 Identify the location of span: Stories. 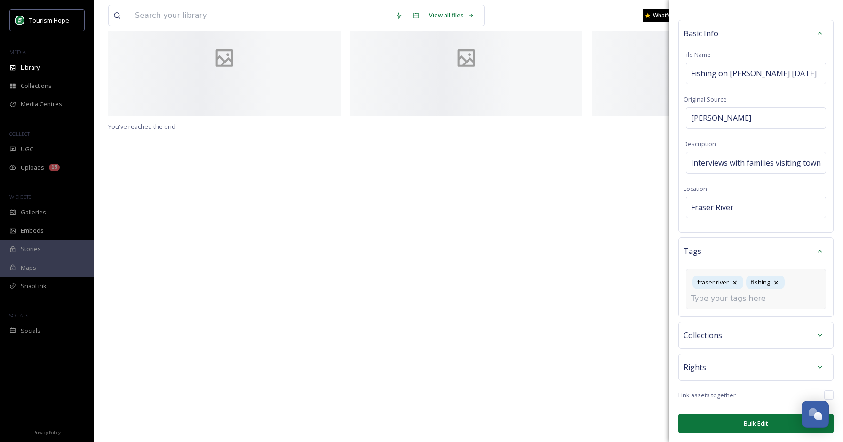
(31, 249).